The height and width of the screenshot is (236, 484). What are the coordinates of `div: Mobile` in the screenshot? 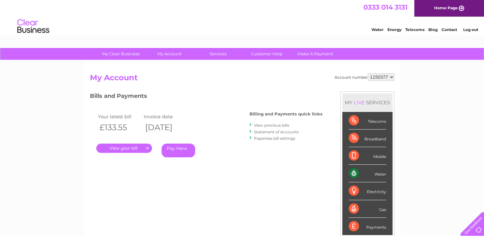 It's located at (367, 156).